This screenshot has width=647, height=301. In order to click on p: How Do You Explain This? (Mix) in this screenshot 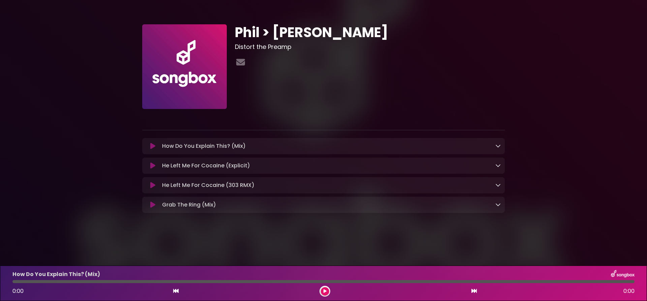, I will do `click(204, 146)`.